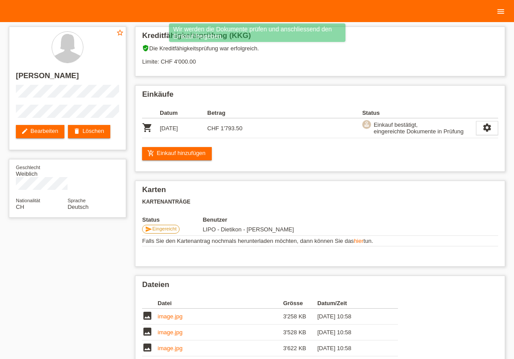  I want to click on i: delete, so click(77, 131).